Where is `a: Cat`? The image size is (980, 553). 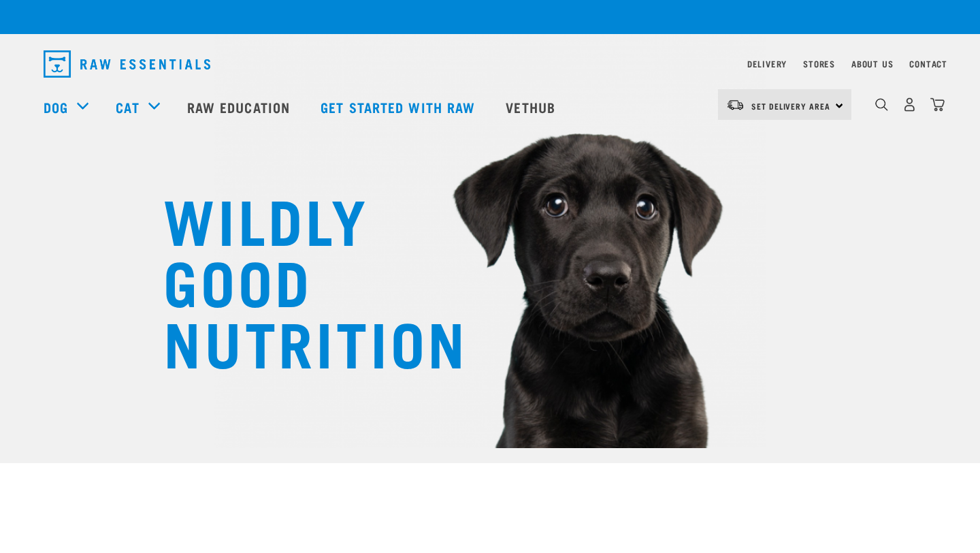 a: Cat is located at coordinates (127, 107).